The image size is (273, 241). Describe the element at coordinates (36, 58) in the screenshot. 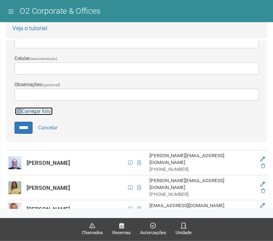

I see `label: Celular` at that location.